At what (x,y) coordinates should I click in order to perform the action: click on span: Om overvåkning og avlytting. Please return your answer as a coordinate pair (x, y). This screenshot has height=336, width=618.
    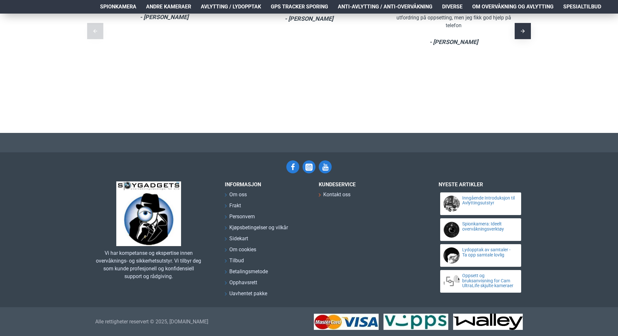
    Looking at the image, I should click on (512, 7).